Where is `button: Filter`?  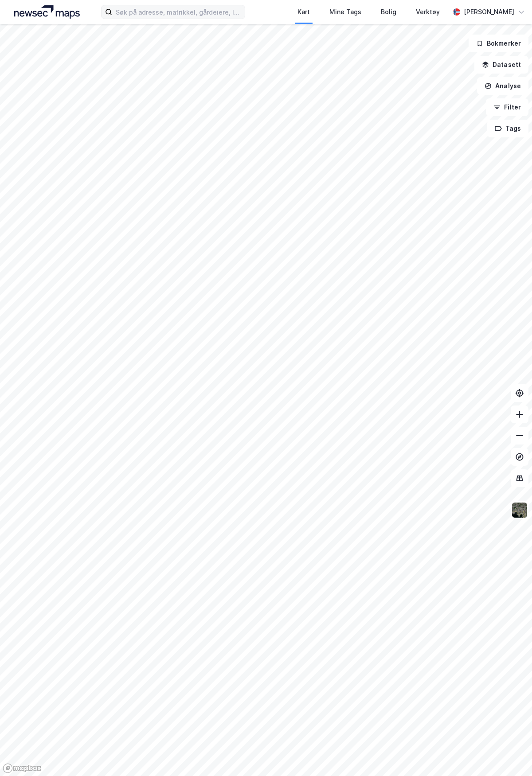 button: Filter is located at coordinates (507, 107).